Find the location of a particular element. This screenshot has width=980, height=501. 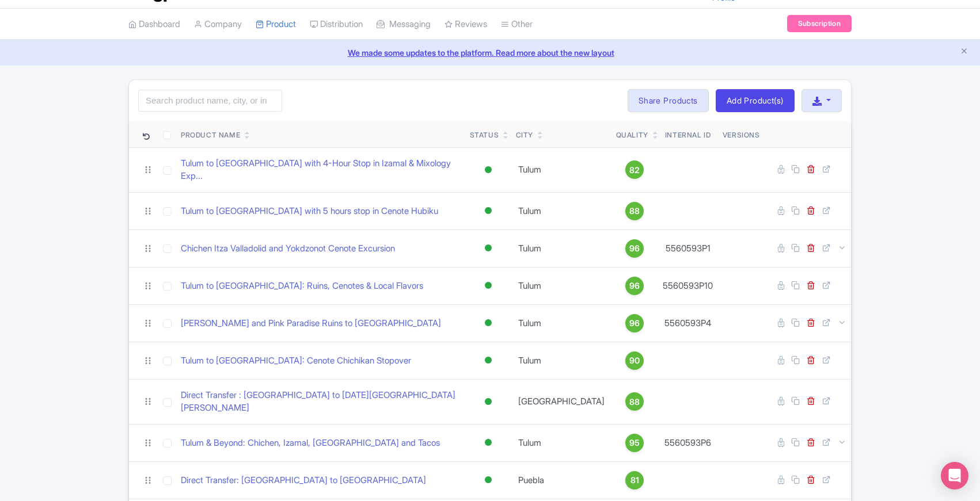

div: City is located at coordinates (525, 136).